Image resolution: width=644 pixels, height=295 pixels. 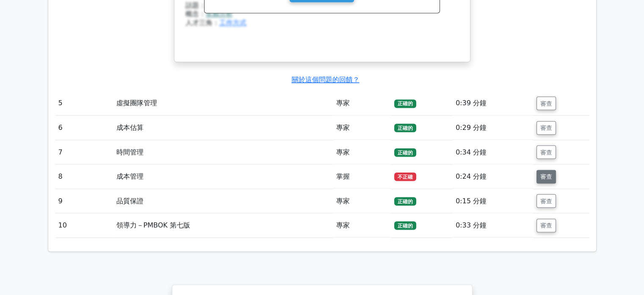 What do you see at coordinates (471, 126) in the screenshot?
I see `font: 0:29 分鐘` at bounding box center [471, 126].